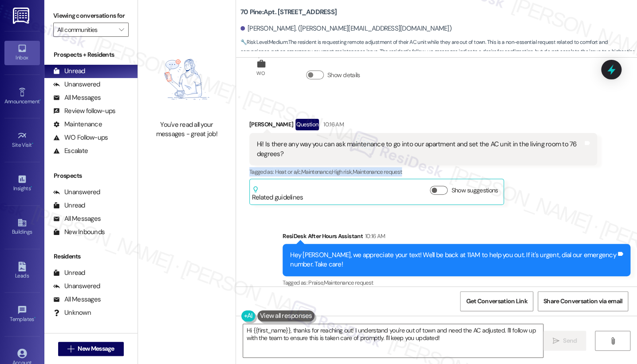 This screenshot has width=637, height=364. What do you see at coordinates (91, 176) in the screenshot?
I see `div: Prospects` at bounding box center [91, 176].